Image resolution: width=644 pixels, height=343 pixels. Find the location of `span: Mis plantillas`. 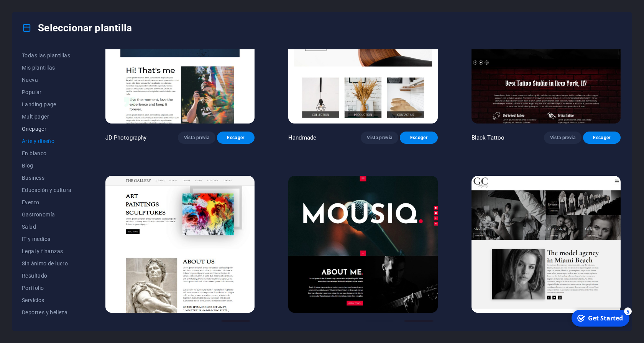

span: Mis plantillas is located at coordinates (47, 68).